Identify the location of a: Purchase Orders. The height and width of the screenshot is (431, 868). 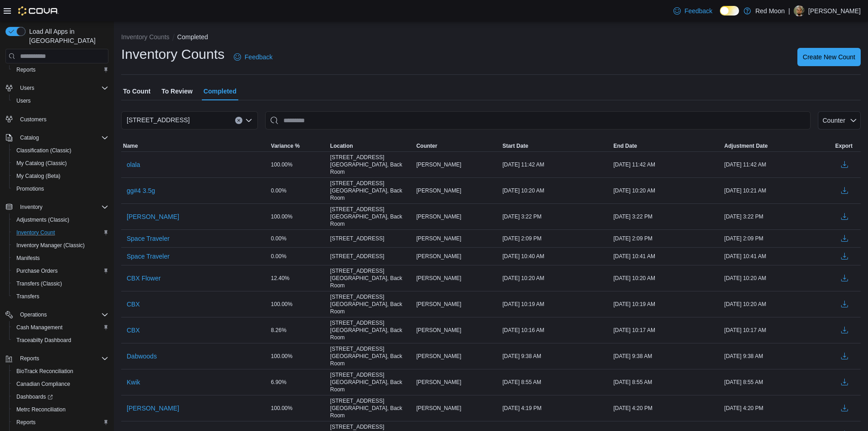
(37, 271).